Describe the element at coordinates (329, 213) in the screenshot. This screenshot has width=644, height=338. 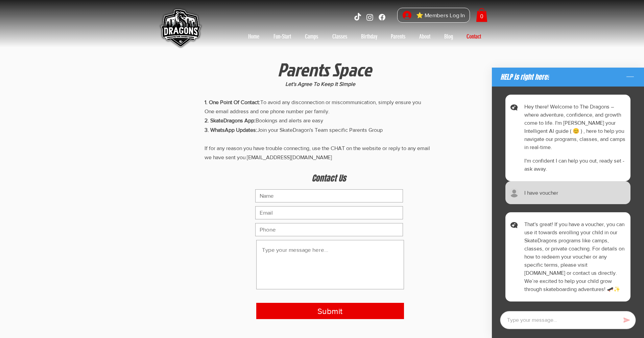
I see `input: Email` at that location.